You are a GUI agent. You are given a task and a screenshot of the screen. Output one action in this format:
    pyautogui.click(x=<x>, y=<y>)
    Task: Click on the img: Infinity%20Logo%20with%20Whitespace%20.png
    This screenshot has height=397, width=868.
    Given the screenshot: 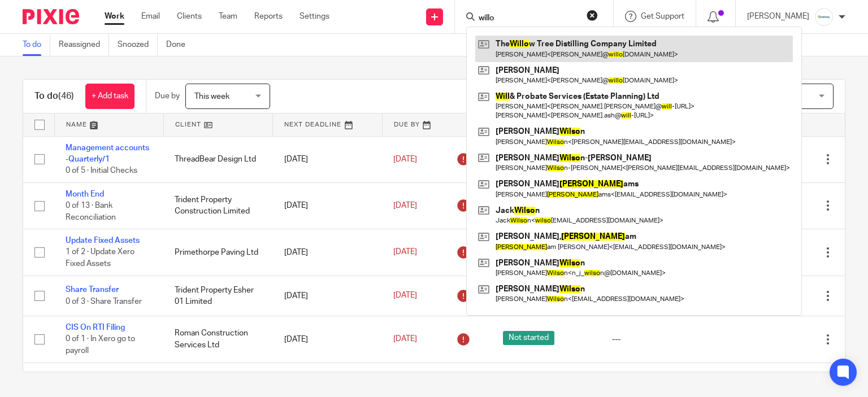 What is the action you would take?
    pyautogui.click(x=824, y=17)
    